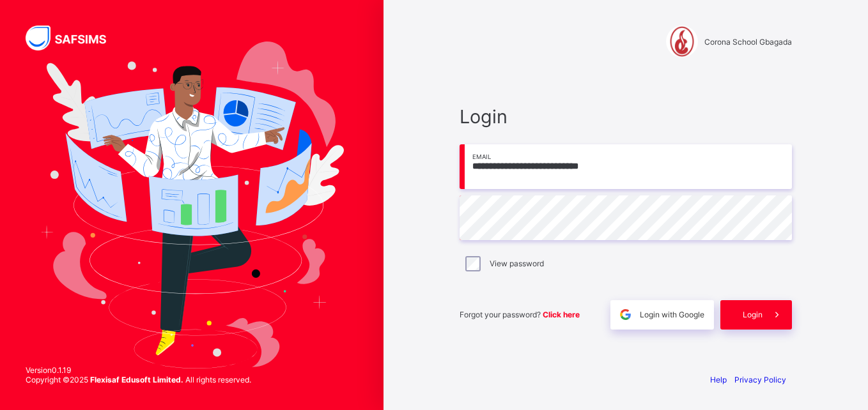 The width and height of the screenshot is (868, 410). Describe the element at coordinates (136, 379) in the screenshot. I see `strong: Flexisaf Edusoft Limited.` at that location.